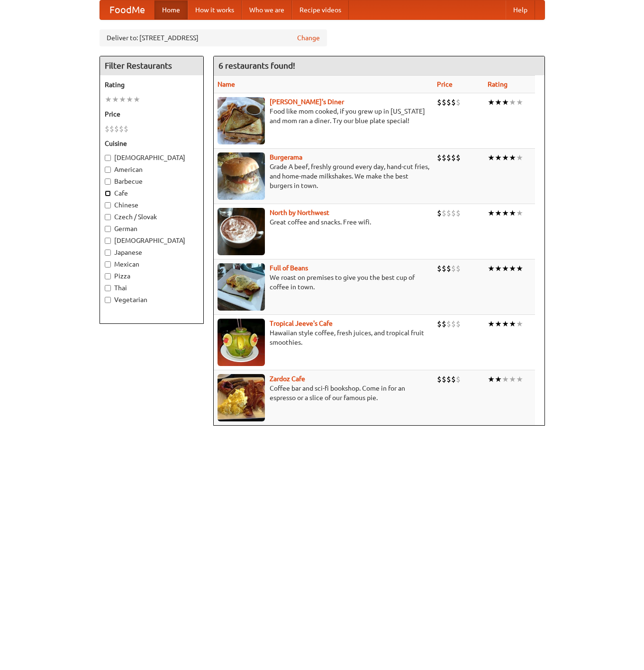  I want to click on b: Burgerama, so click(285, 158).